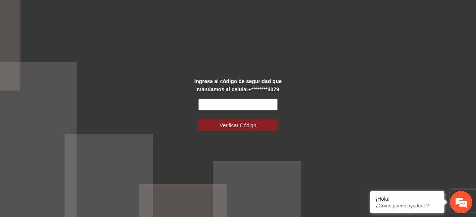 The height and width of the screenshot is (217, 476). What do you see at coordinates (131, 13) in the screenshot?
I see `div: Minimizar ventana de chat en vivo` at bounding box center [131, 13].